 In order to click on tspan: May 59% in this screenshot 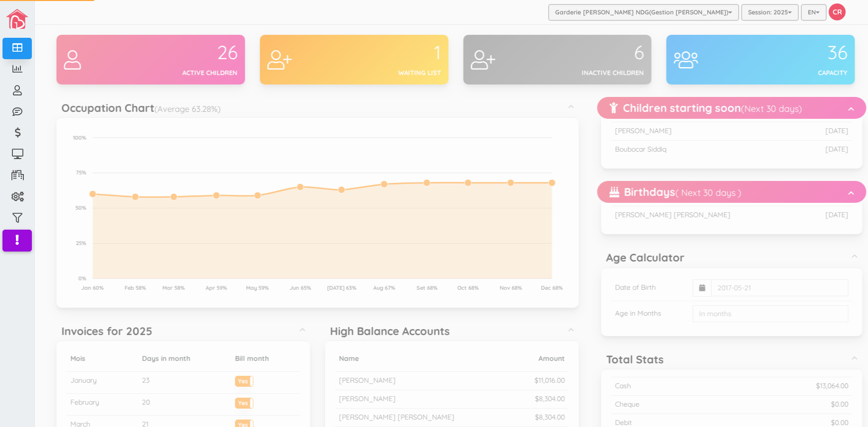, I will do `click(254, 287)`.